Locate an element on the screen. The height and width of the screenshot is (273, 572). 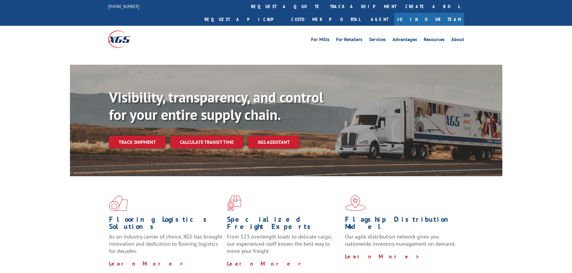
p: From 123 overlength loads to delicate cargo, our experienced staff knows the best way to move you... is located at coordinates (284, 247).